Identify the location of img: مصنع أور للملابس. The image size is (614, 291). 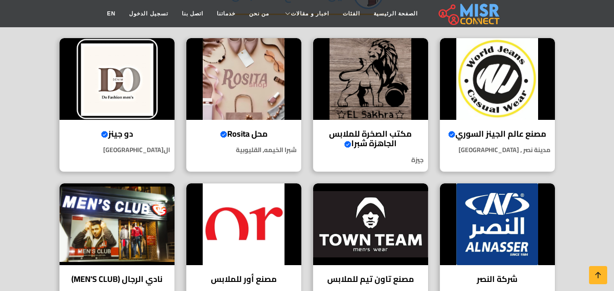
(244, 225).